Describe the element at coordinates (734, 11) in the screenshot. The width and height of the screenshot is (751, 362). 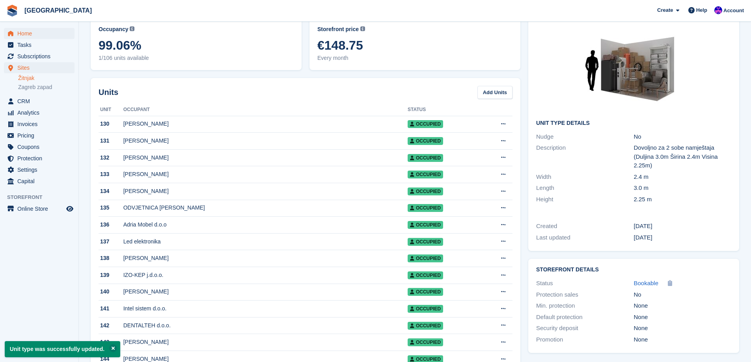
I see `span: Account` at that location.